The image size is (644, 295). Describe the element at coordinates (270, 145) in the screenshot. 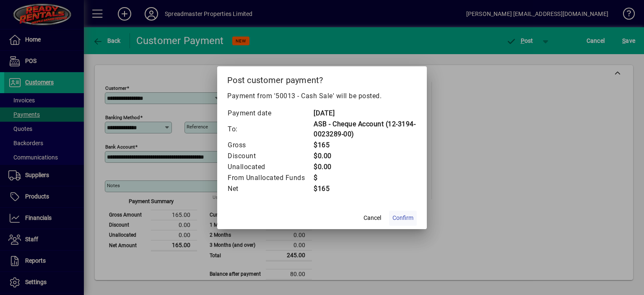

I see `td: Gross` at that location.